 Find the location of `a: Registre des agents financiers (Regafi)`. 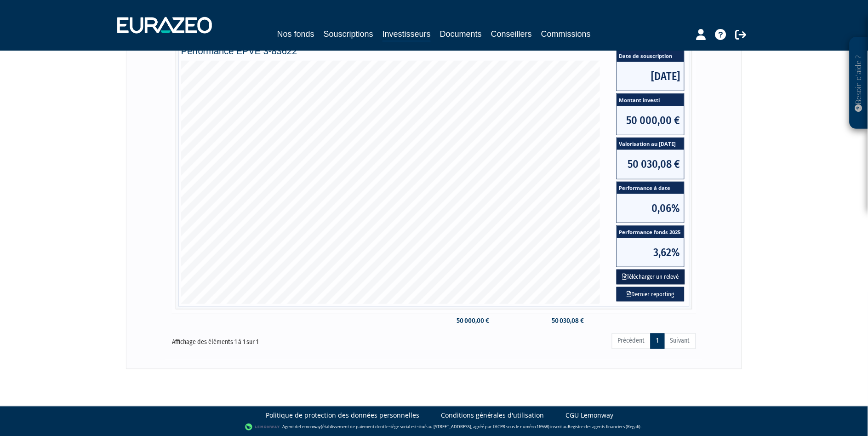

a: Registre des agents financiers (Regafi) is located at coordinates (604, 427).